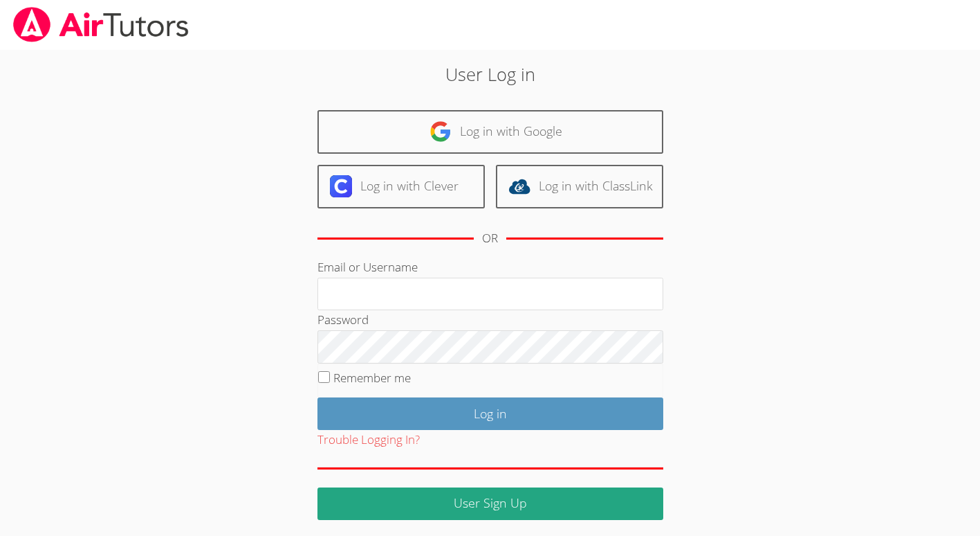 The height and width of the screenshot is (536, 980). I want to click on a: Log in with ClassLink, so click(580, 187).